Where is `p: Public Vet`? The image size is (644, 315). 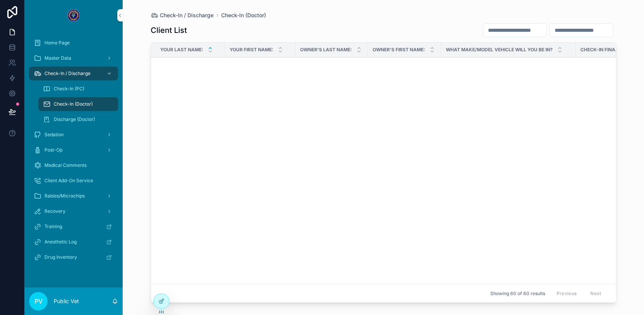
p: Public Vet is located at coordinates (67, 301).